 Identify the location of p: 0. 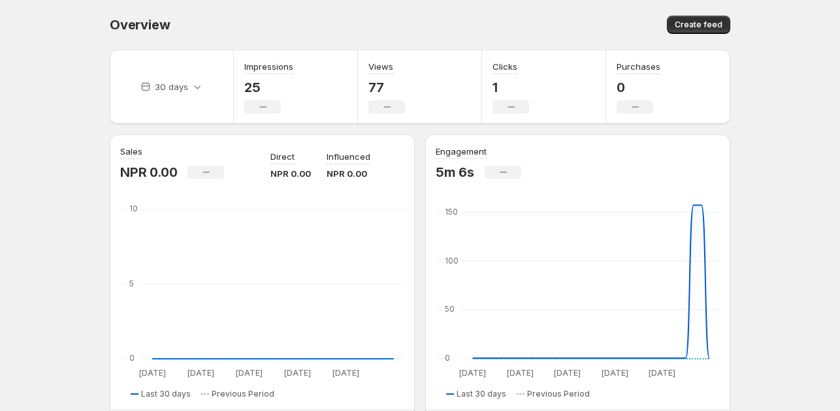
(638, 88).